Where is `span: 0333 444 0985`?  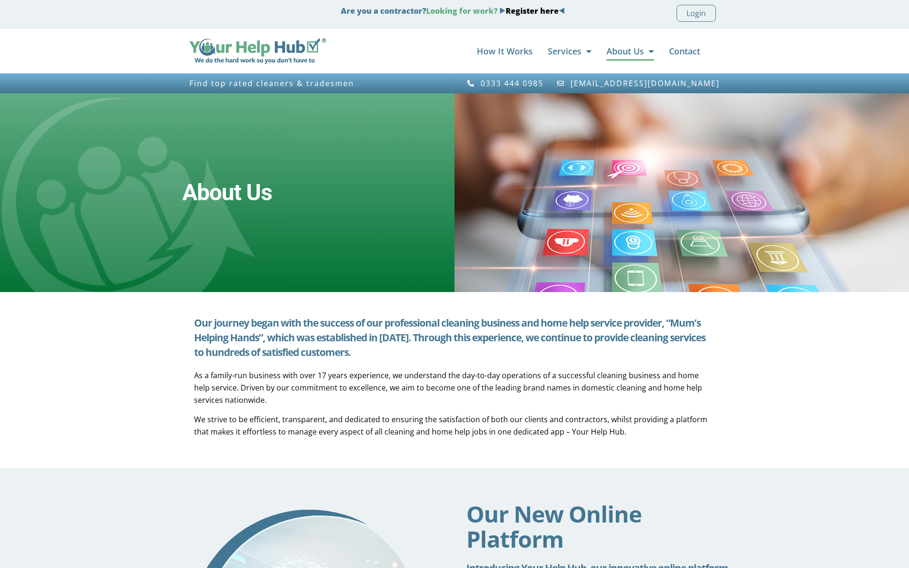 span: 0333 444 0985 is located at coordinates (511, 83).